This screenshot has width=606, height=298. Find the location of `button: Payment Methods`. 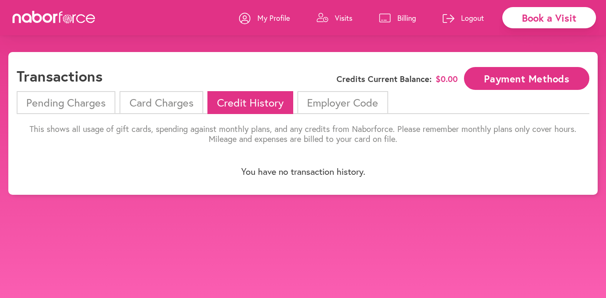

button: Payment Methods is located at coordinates (527, 78).